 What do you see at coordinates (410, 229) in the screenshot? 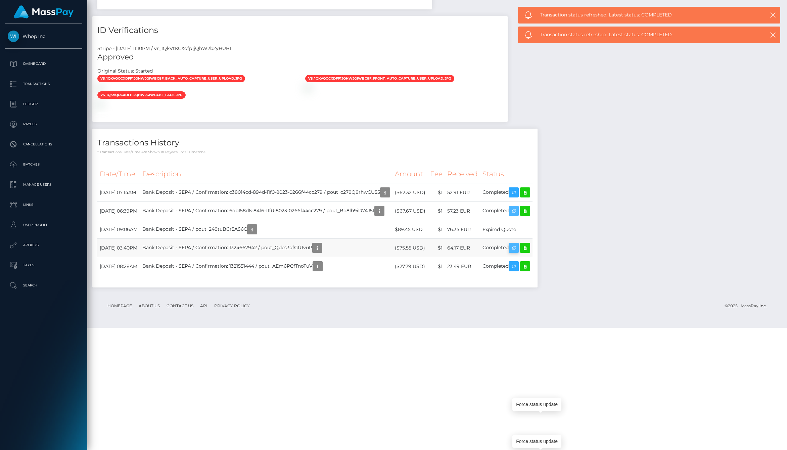
I see `td: $89.45 USD` at bounding box center [410, 229].